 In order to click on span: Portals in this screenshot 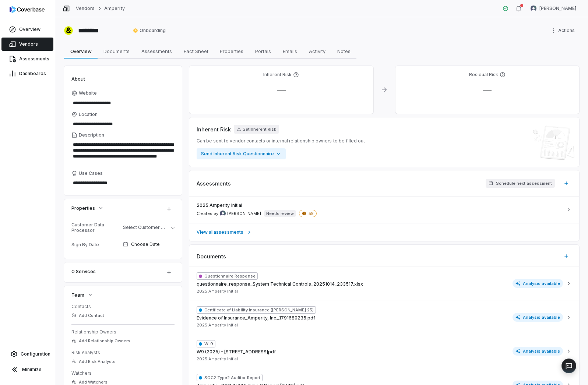, I will do `click(263, 51)`.